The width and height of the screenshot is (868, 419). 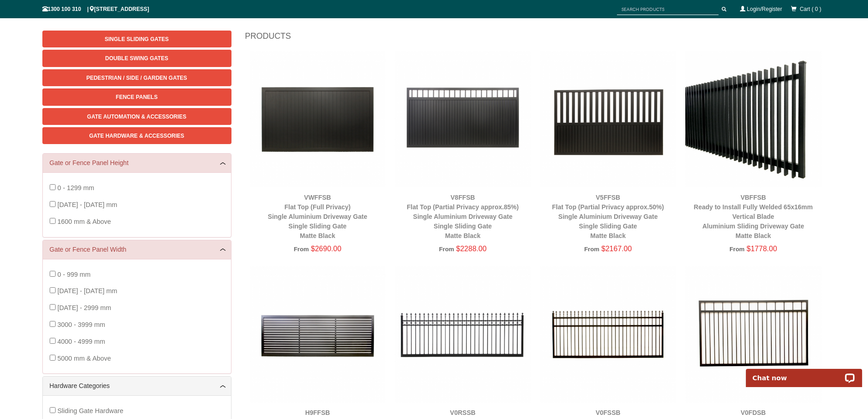 What do you see at coordinates (81, 325) in the screenshot?
I see `span: 3000 - 3999 mm` at bounding box center [81, 325].